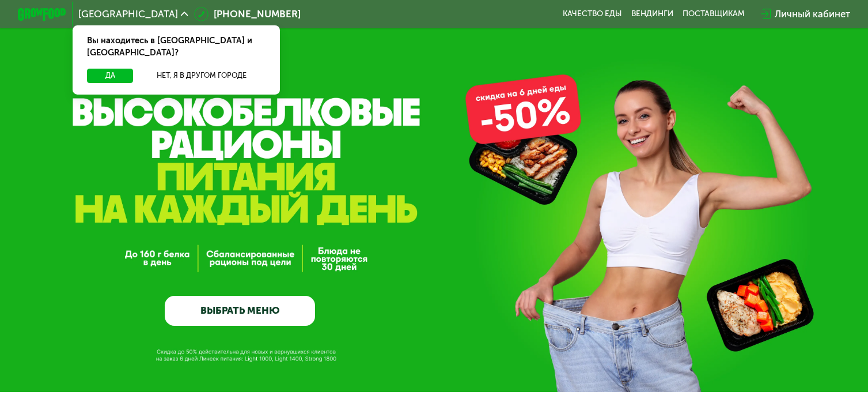 The image size is (868, 406). Describe the element at coordinates (110, 76) in the screenshot. I see `button: Да` at that location.